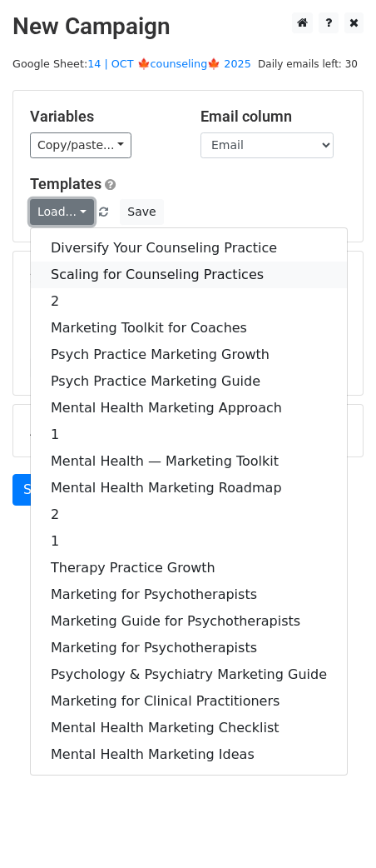 This screenshot has width=376, height=868. What do you see at coordinates (188, 755) in the screenshot?
I see `a: Mental Health Marketing Ideas` at bounding box center [188, 755].